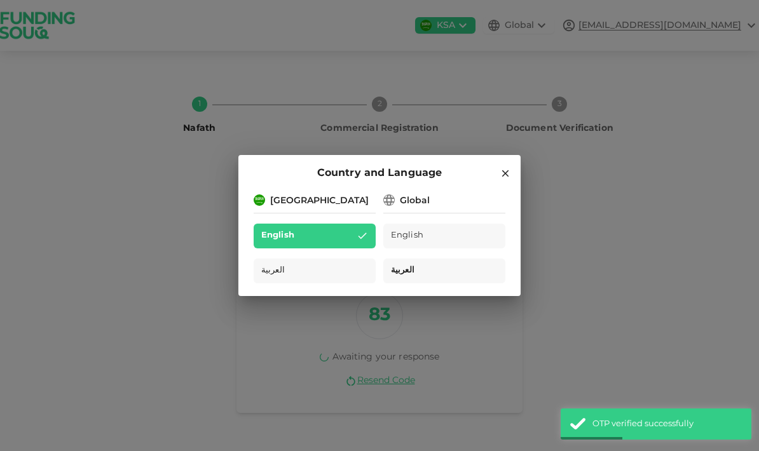 The width and height of the screenshot is (759, 451). Describe the element at coordinates (379, 174) in the screenshot. I see `span: Country and Language` at that location.